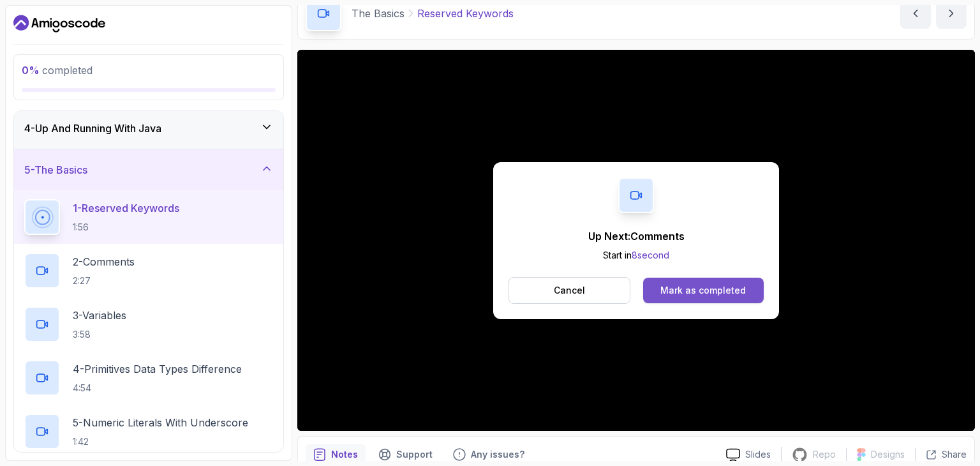  What do you see at coordinates (636, 255) in the screenshot?
I see `p: Start in` at bounding box center [636, 255].